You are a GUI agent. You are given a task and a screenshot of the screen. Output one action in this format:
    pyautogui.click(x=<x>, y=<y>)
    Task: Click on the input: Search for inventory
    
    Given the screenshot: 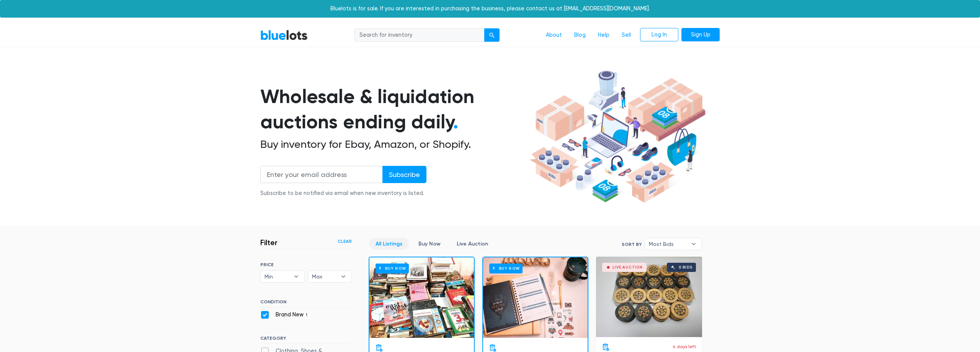 What is the action you would take?
    pyautogui.click(x=420, y=35)
    